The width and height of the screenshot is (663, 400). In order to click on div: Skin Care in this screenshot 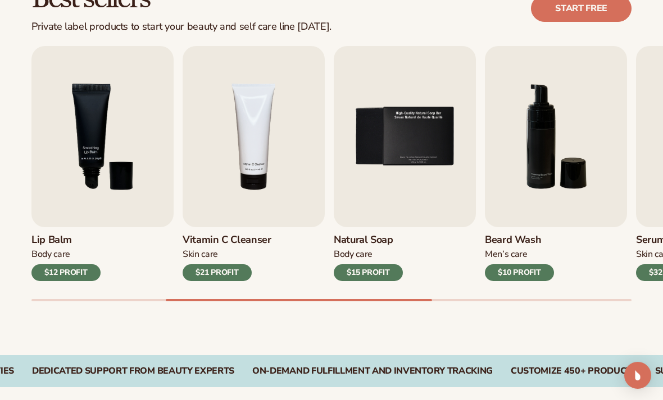, I will do `click(227, 254)`.